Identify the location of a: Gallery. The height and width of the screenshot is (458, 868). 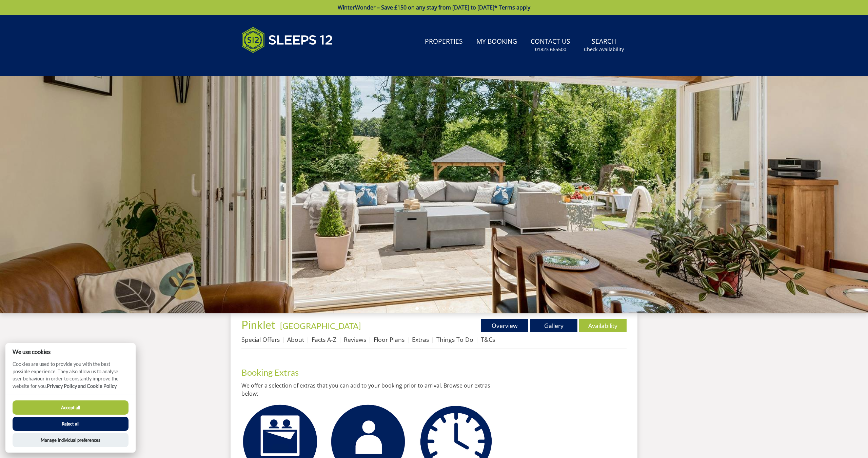
(553, 326).